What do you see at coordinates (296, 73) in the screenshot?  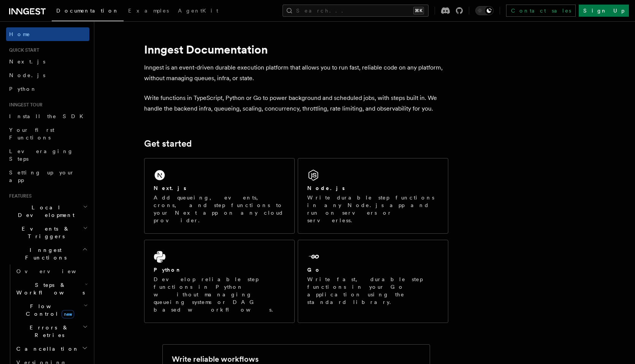 I see `p: Inngest is an event-driven durable execution platform that allows you to run fast, reliable code ...` at bounding box center [296, 73].